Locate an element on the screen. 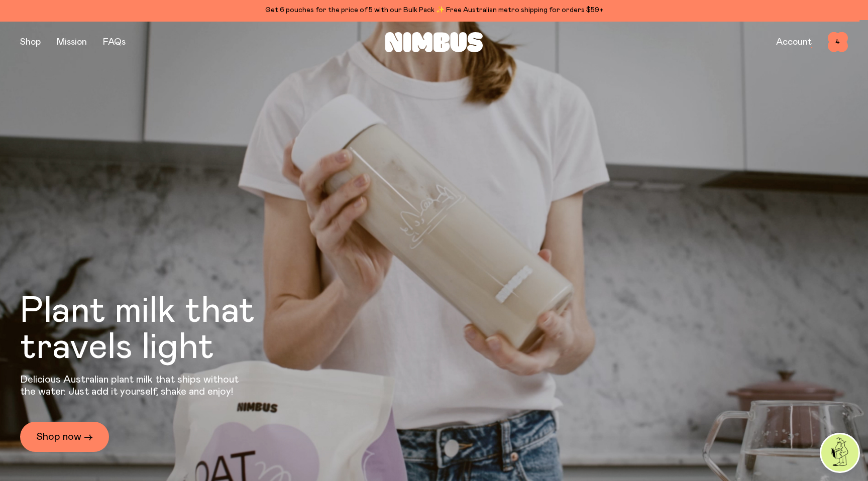 This screenshot has height=481, width=868. img: agent is located at coordinates (840, 453).